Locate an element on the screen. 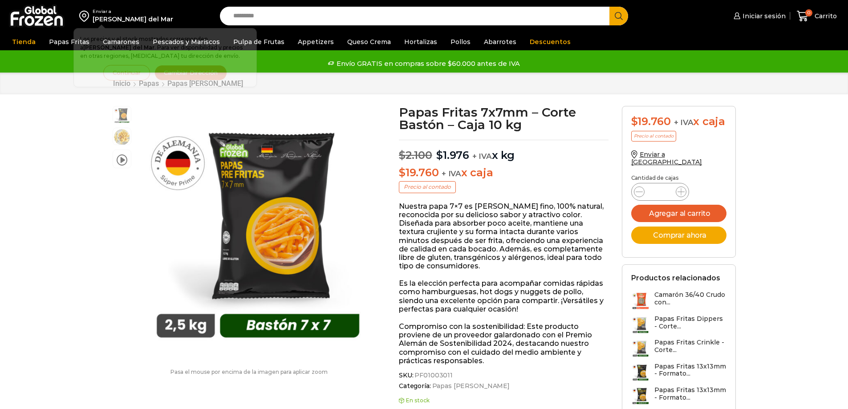 The width and height of the screenshot is (848, 409). button: Search button is located at coordinates (619, 16).